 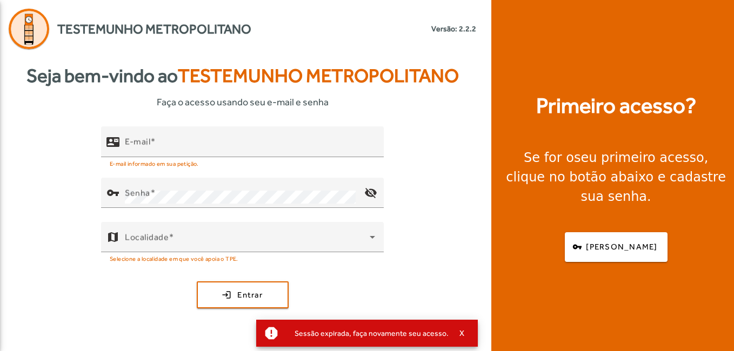 I want to click on div: Se for o , clique no botão abaixo e cadastre sua senha., so click(x=616, y=177).